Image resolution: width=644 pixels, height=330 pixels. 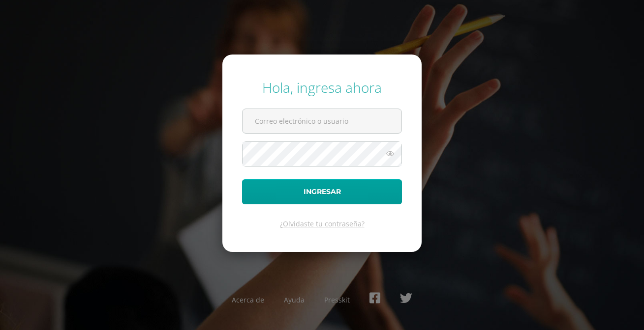 What do you see at coordinates (248, 300) in the screenshot?
I see `a: Acerca de` at bounding box center [248, 300].